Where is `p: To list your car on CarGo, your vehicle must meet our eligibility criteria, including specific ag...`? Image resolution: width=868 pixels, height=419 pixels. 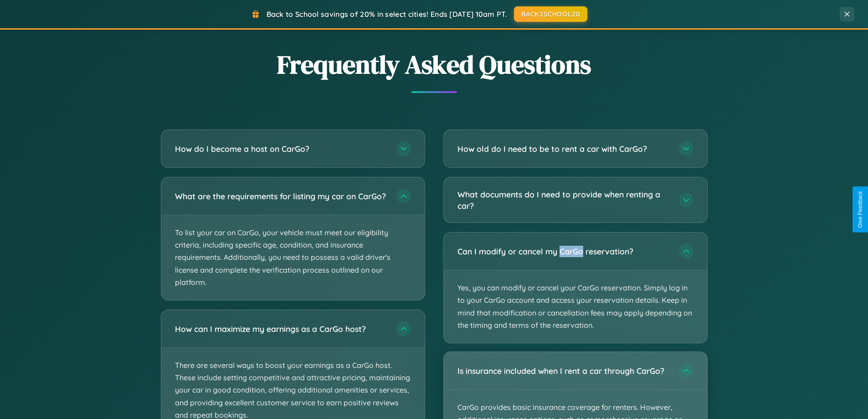
p: To list your car on CarGo, your vehicle must meet our eligibility criteria, including specific ag... is located at coordinates (293, 257).